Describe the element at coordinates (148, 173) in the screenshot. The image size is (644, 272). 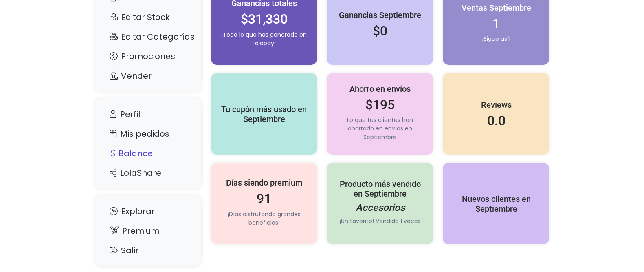
I see `a: LolaShare` at that location.